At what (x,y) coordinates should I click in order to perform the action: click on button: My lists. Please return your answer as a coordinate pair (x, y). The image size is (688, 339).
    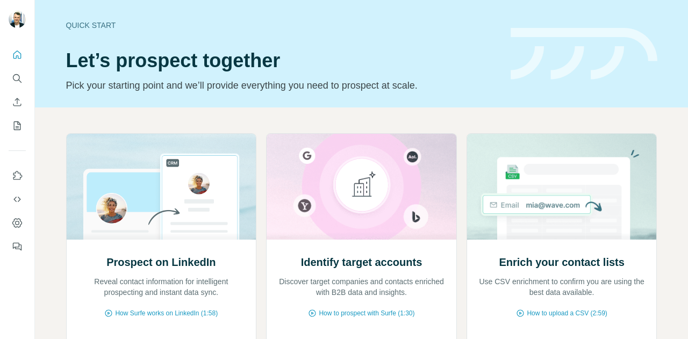
    Looking at the image, I should click on (17, 126).